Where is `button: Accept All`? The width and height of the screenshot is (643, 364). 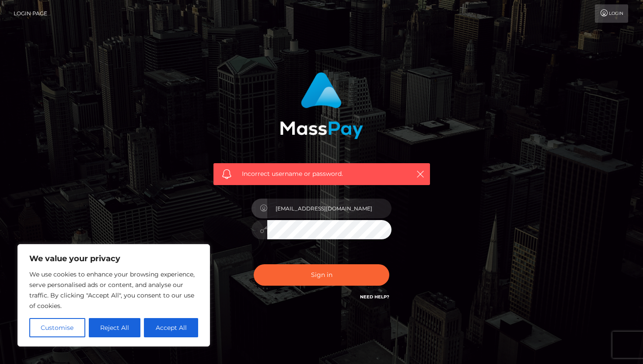 button: Accept All is located at coordinates (171, 328).